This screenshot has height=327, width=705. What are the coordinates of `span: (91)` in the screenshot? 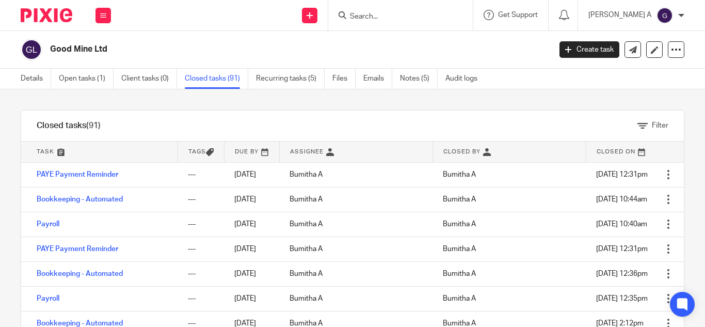 It's located at (93, 125).